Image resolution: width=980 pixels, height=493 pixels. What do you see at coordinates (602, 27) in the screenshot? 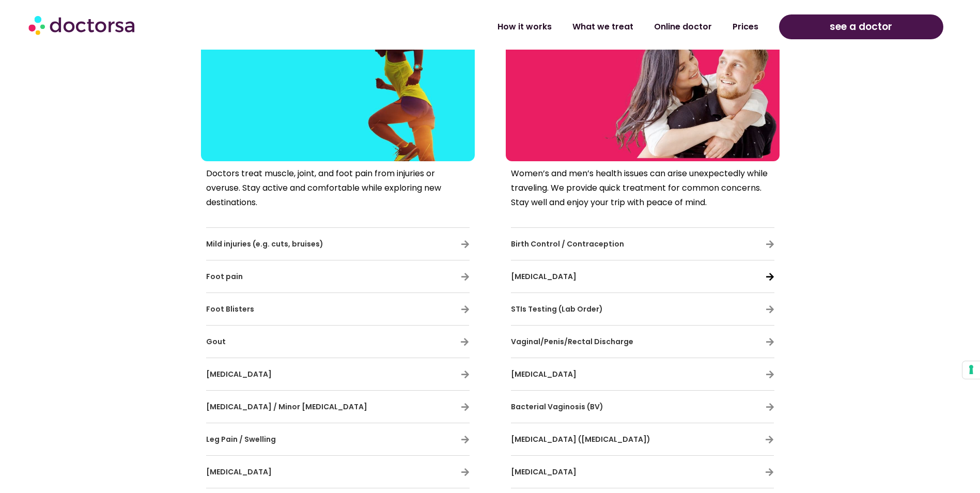
I see `a: What we treat` at bounding box center [602, 27].